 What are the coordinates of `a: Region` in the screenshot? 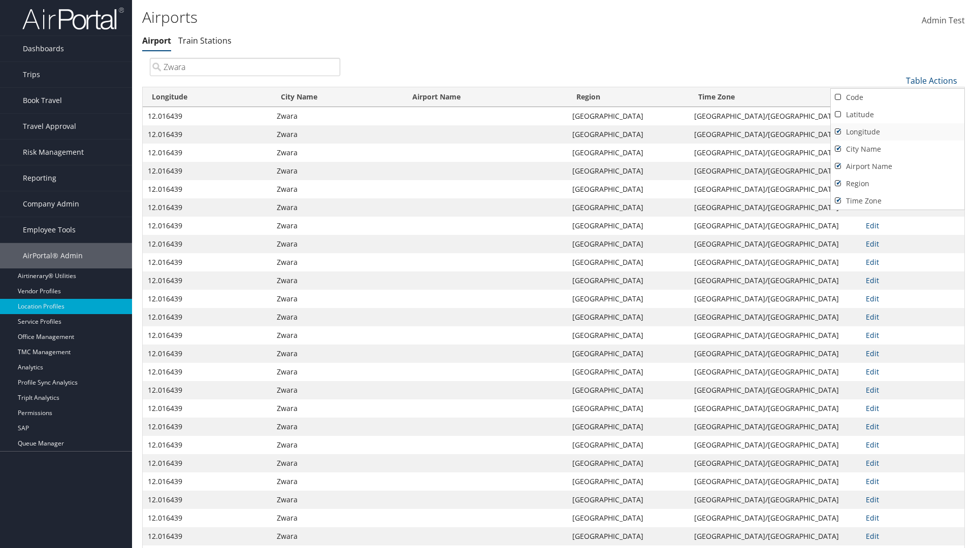 It's located at (897, 184).